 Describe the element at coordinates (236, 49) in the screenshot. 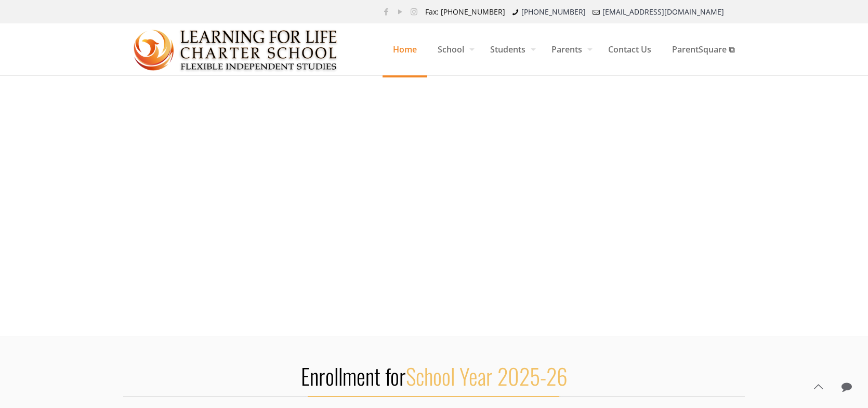

I see `a: Learning for Life Charter School` at that location.